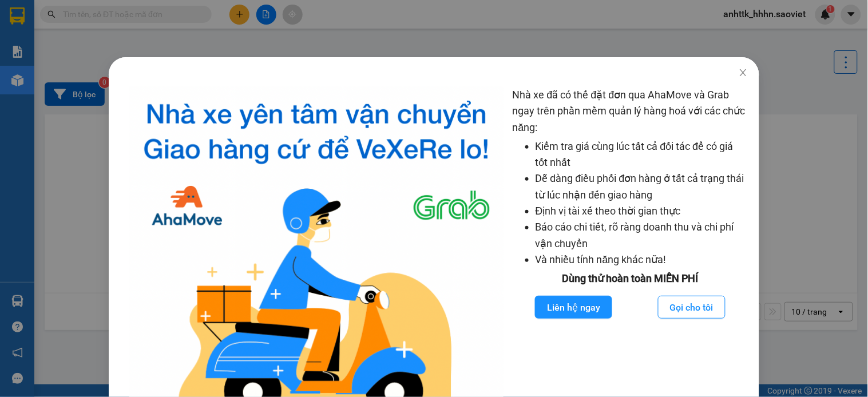 The image size is (868, 397). I want to click on span: close, so click(743, 73).